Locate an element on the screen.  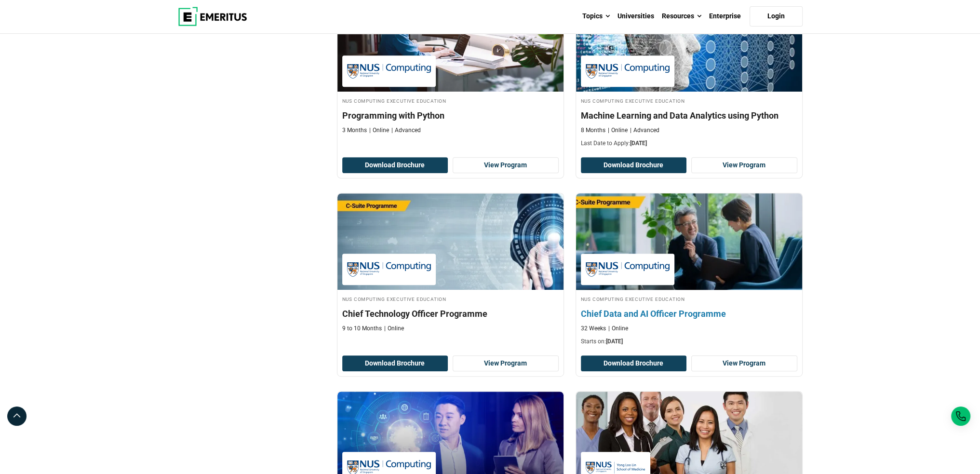
img: Chief Technology Officer Programme | Online Technology Course is located at coordinates (451, 242).